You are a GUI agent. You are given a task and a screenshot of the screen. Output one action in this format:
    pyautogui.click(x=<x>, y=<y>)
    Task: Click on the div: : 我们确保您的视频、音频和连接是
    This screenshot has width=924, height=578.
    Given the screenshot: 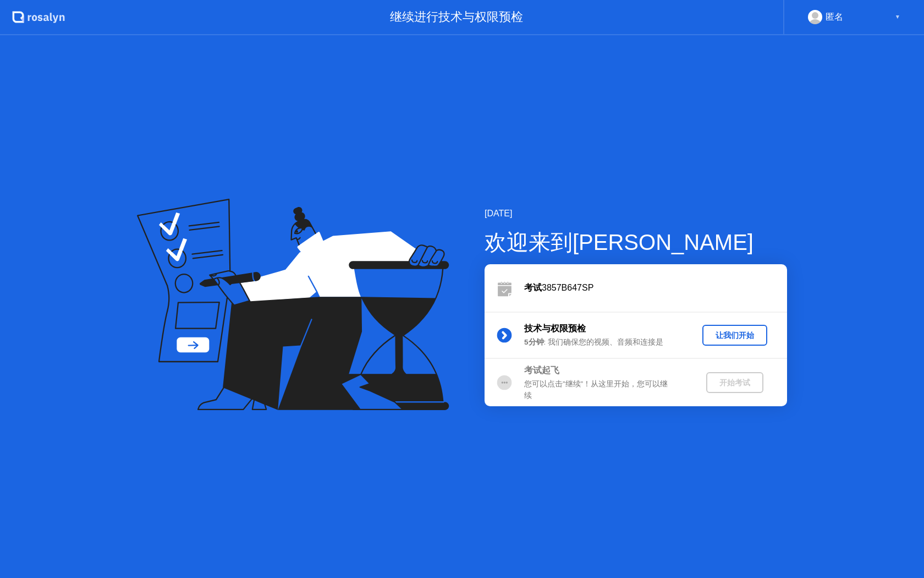 What is the action you would take?
    pyautogui.click(x=604, y=343)
    